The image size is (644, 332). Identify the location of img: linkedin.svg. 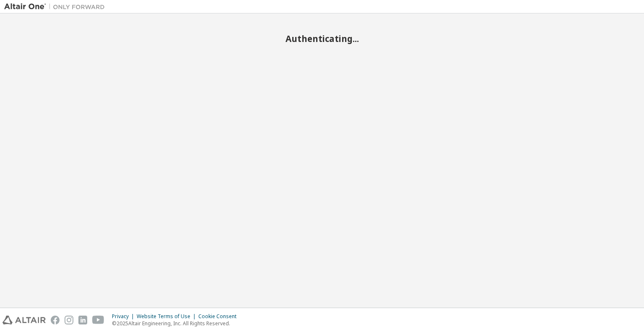
(82, 320).